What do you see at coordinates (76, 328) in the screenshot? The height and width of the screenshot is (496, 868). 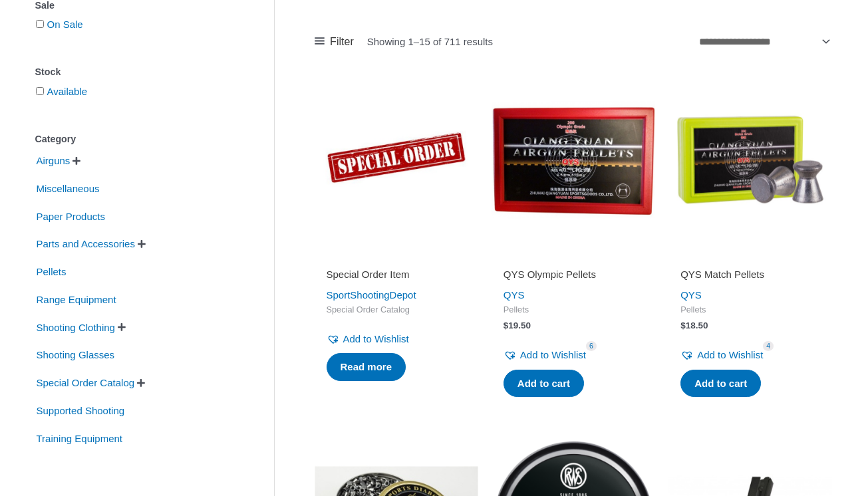 I see `span: Shooting Clothing` at bounding box center [76, 328].